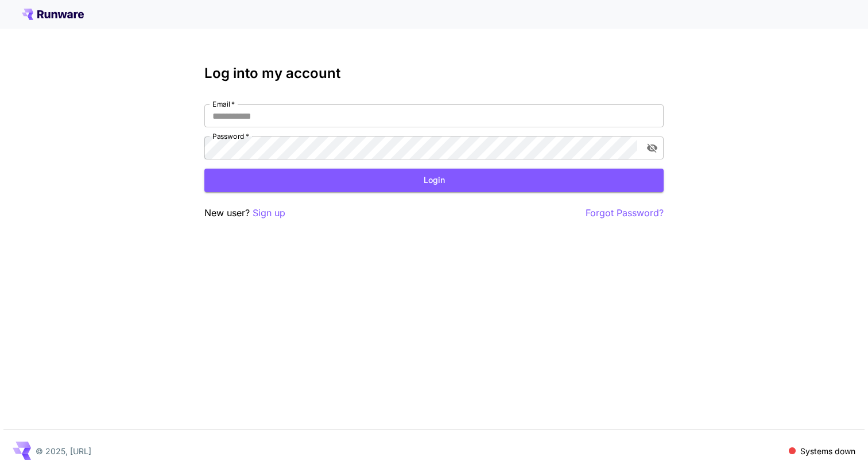  Describe the element at coordinates (230, 136) in the screenshot. I see `label: Password` at that location.